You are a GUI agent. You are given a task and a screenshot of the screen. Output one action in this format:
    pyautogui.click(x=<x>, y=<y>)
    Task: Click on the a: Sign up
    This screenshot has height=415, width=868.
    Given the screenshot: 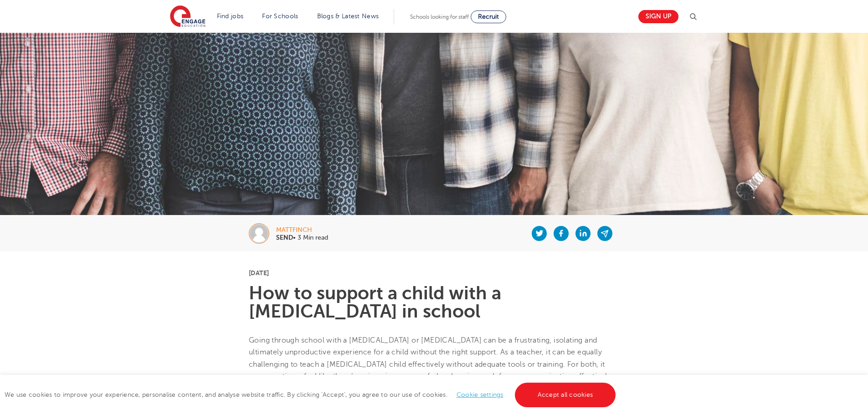 What is the action you would take?
    pyautogui.click(x=659, y=16)
    